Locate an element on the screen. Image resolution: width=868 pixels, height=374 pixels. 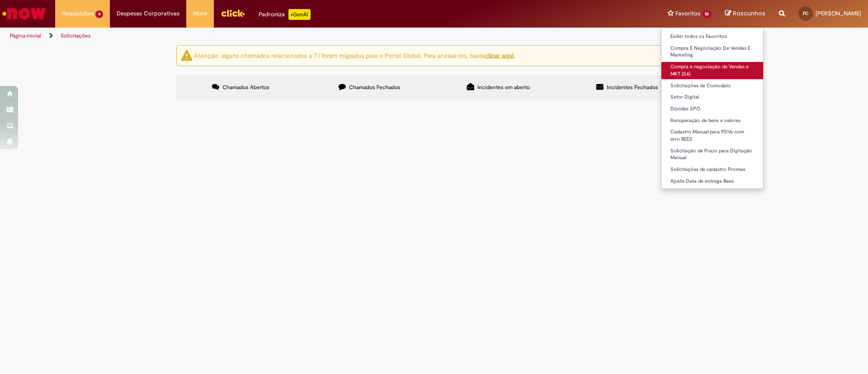
span: Favoritos is located at coordinates (688, 13).